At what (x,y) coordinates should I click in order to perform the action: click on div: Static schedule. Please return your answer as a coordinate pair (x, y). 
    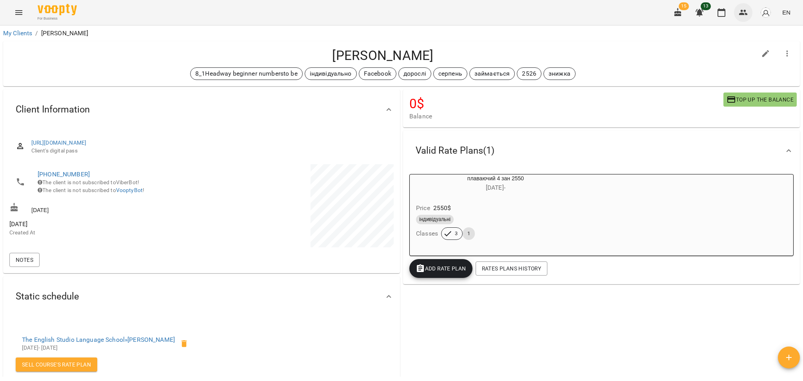
    Looking at the image, I should click on (201, 296).